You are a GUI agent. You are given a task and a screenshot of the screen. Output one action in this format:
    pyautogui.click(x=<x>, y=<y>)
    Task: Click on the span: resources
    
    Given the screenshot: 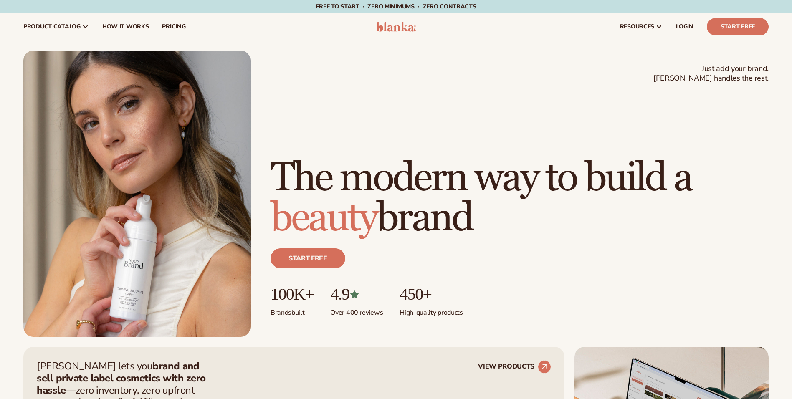 What is the action you would take?
    pyautogui.click(x=637, y=27)
    